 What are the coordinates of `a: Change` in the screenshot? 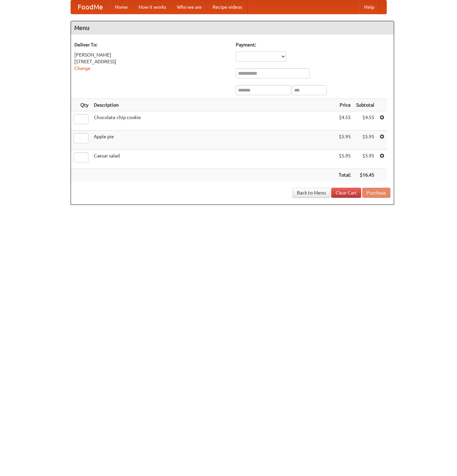 It's located at (82, 69).